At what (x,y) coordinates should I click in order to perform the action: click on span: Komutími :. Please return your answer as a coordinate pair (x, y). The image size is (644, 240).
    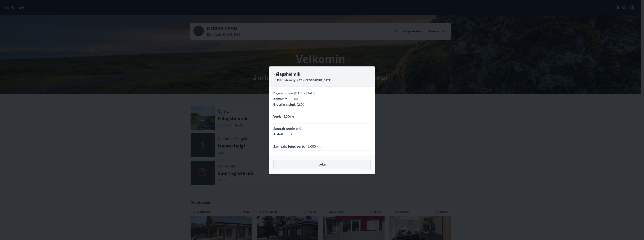
    Looking at the image, I should click on (281, 99).